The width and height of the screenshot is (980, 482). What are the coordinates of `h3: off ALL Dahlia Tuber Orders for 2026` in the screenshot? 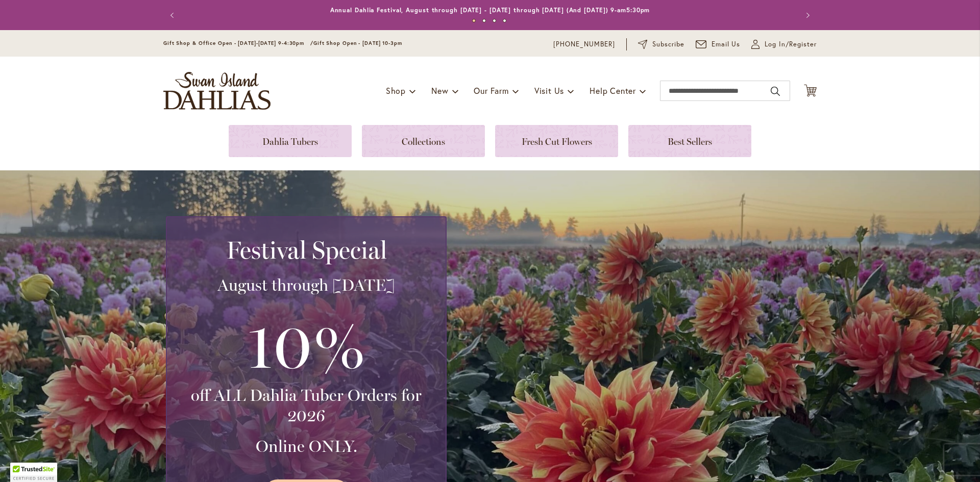 It's located at (306, 406).